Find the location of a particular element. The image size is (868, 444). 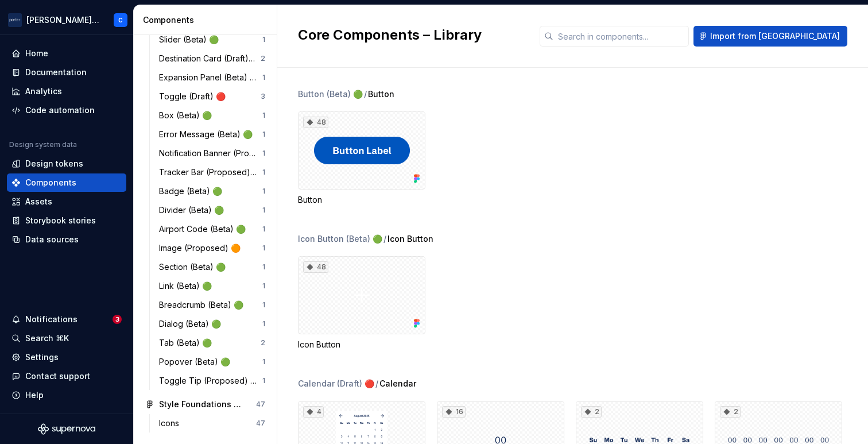

span: Button is located at coordinates (381, 94).